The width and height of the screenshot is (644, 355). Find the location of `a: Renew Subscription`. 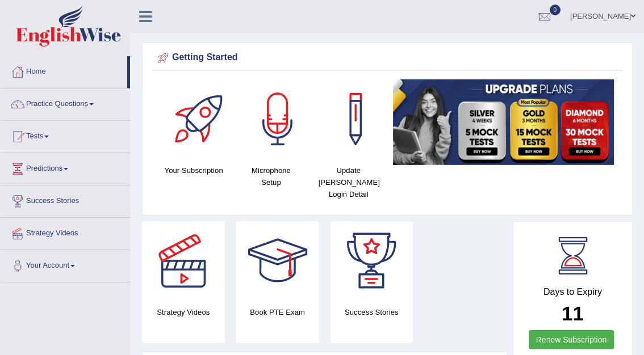

a: Renew Subscription is located at coordinates (571, 340).